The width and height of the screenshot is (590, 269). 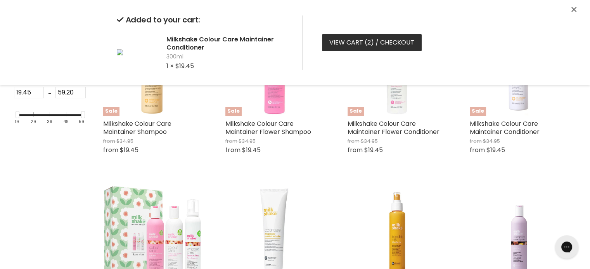 What do you see at coordinates (170, 66) in the screenshot?
I see `span: 1 ×` at bounding box center [170, 66].